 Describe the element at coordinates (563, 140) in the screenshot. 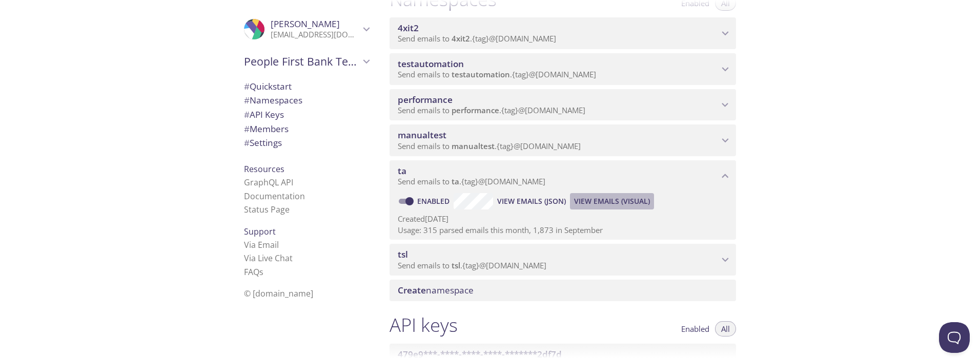

I see `div: manualtest namespace` at that location.